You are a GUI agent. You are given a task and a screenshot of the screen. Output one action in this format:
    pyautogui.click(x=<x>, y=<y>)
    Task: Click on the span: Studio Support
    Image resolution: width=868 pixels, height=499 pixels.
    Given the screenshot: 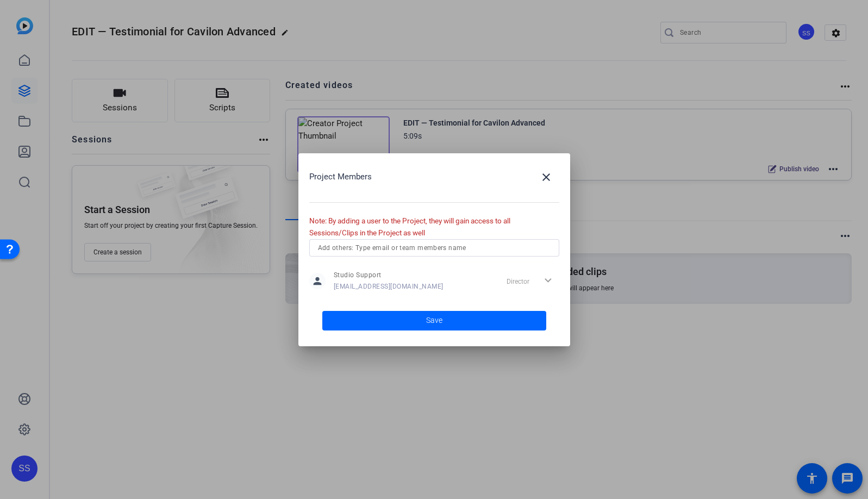 What is the action you would take?
    pyautogui.click(x=388, y=275)
    